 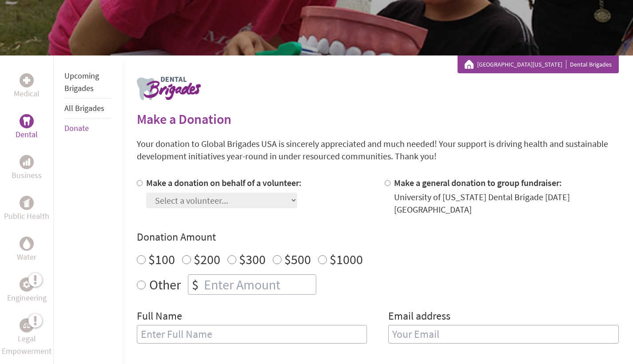 I want to click on p: Engineering, so click(x=27, y=298).